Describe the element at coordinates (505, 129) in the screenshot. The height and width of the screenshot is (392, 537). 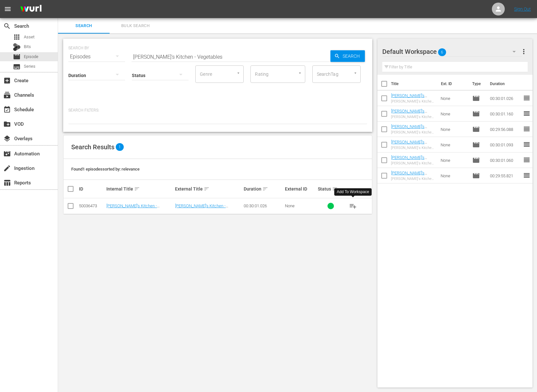
I see `td: 00:29:56.088` at that location.